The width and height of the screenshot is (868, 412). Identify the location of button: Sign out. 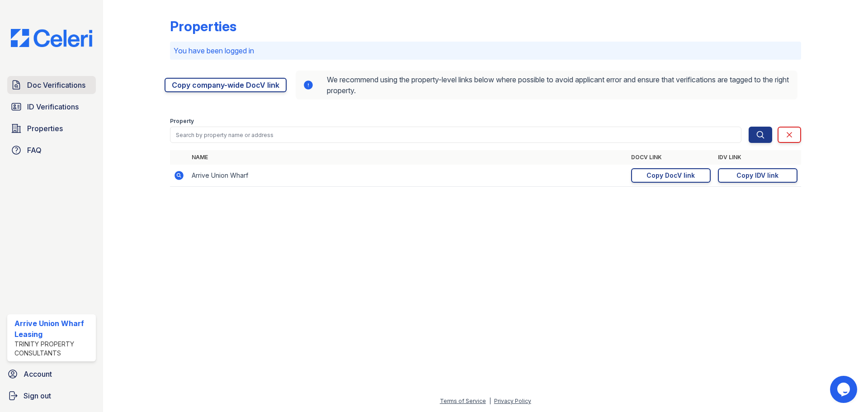
(52, 396).